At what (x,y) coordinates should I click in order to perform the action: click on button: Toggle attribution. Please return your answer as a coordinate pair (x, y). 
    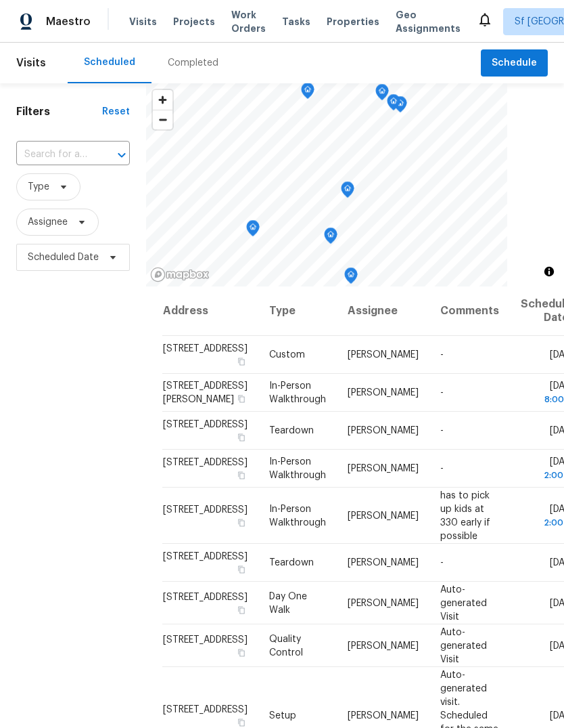
    Looking at the image, I should click on (549, 272).